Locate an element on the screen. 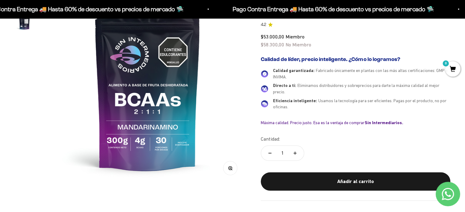 This screenshot has height=212, width=465. p: Pago Contra Entrega 🚚 Hasta 60% de descuento vs precios de mercado 🛸 is located at coordinates (333, 9).